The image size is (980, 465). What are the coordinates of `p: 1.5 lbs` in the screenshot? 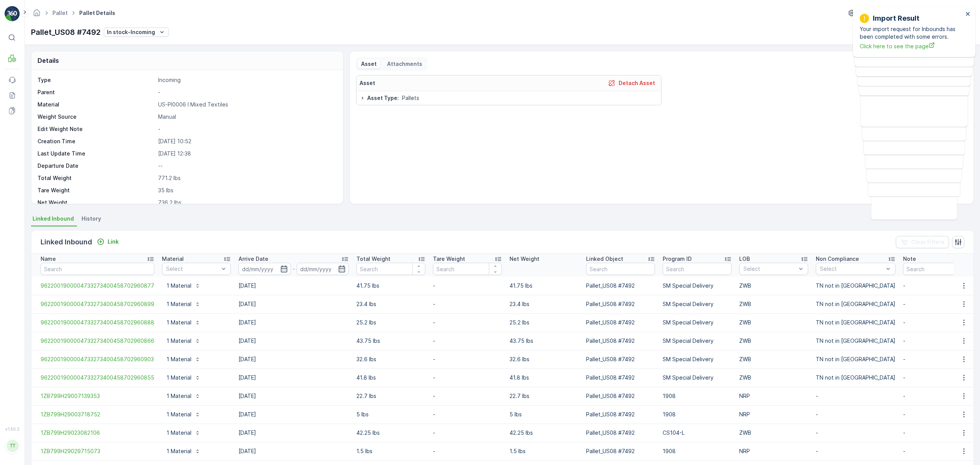 It's located at (544, 451).